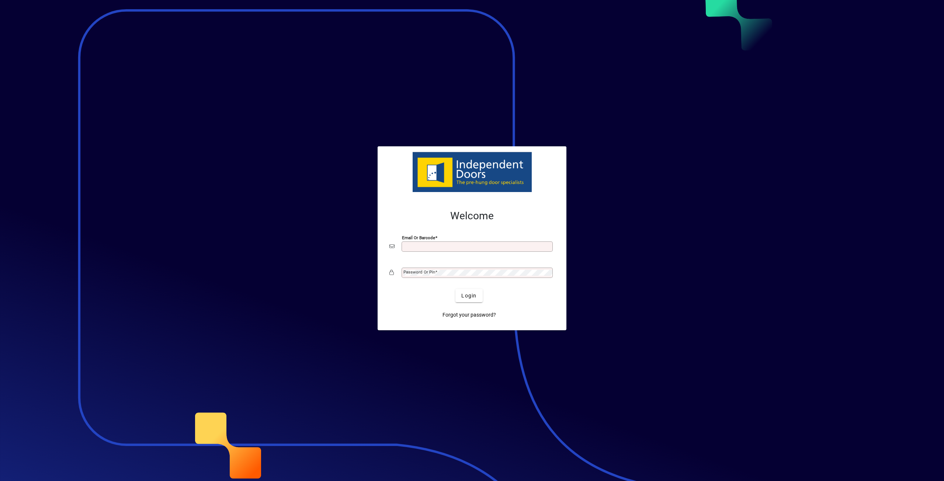 The width and height of the screenshot is (944, 481). I want to click on span: Login, so click(469, 296).